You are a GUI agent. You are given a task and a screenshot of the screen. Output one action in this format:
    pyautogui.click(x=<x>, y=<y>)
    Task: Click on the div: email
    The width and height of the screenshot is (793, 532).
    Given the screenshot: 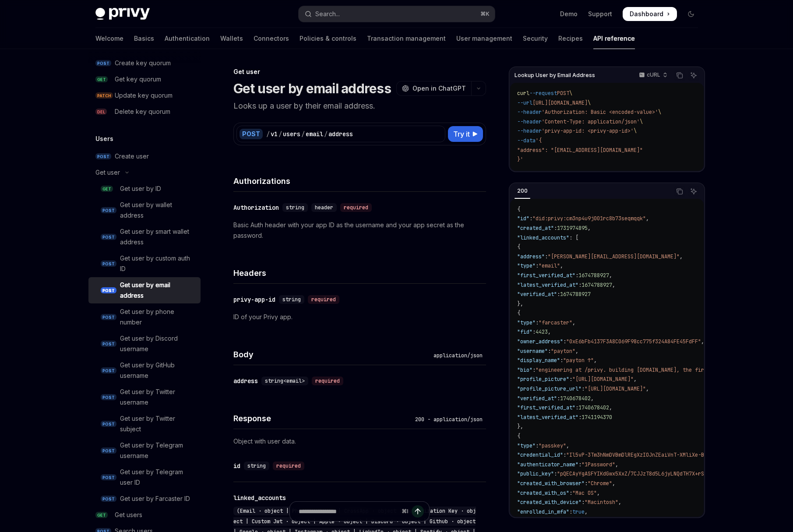 What is the action you would take?
    pyautogui.click(x=315, y=134)
    